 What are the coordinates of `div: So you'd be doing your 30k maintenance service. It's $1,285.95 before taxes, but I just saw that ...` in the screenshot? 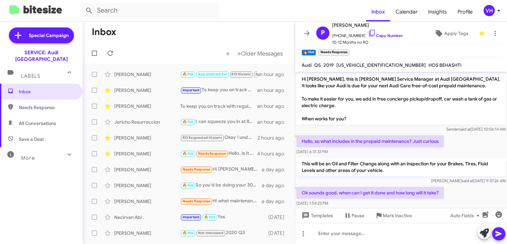 It's located at (221, 185).